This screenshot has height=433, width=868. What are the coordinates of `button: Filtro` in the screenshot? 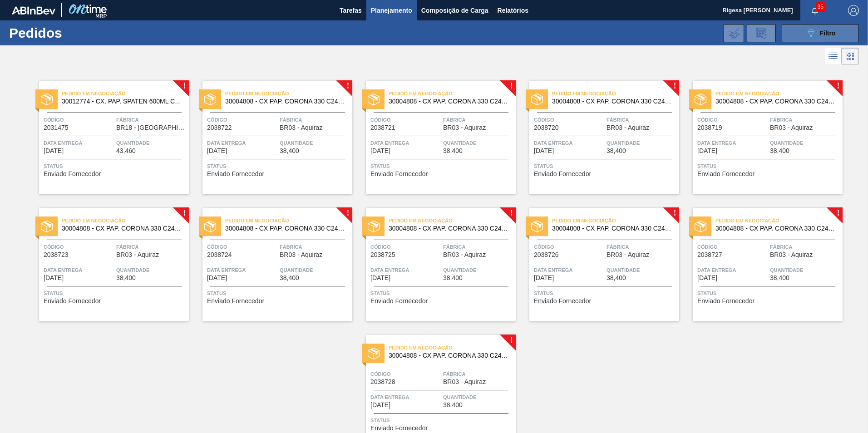 It's located at (820, 33).